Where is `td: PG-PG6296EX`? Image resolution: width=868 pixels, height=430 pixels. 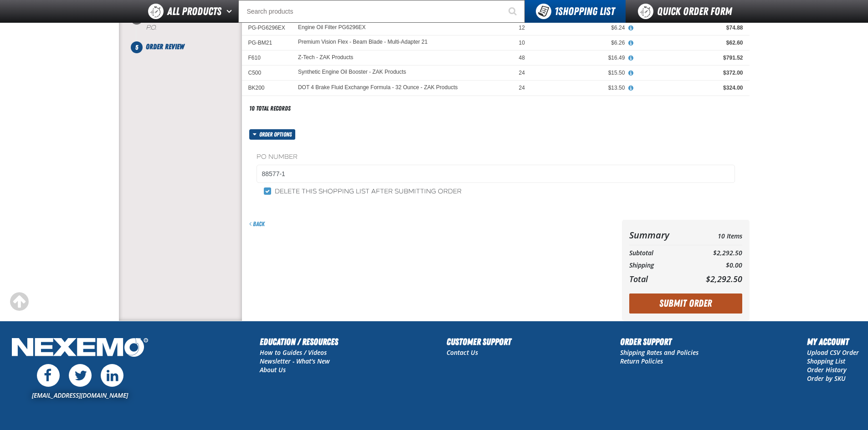
td: PG-PG6296EX is located at coordinates (267, 28).